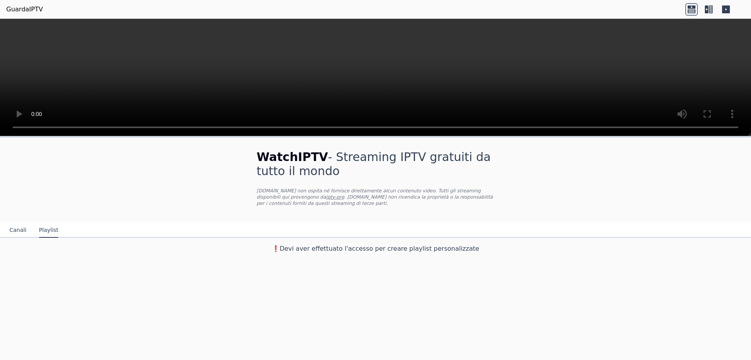  I want to click on font: WatchIPTV, so click(292, 157).